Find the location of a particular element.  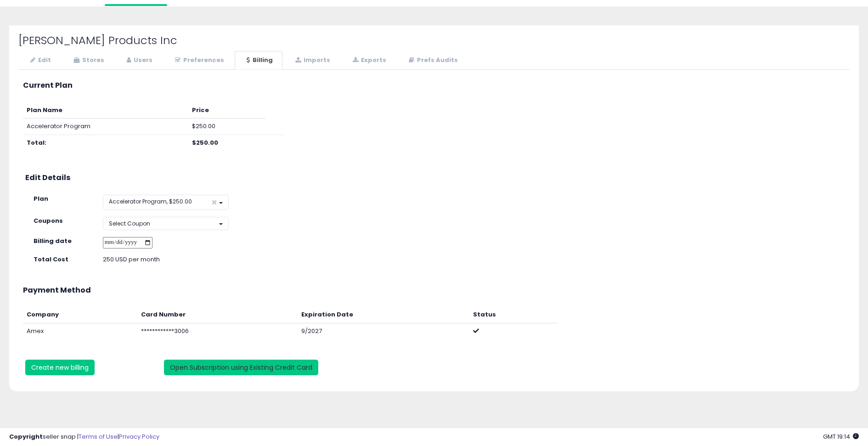

th: Expiration Date is located at coordinates (384, 314).